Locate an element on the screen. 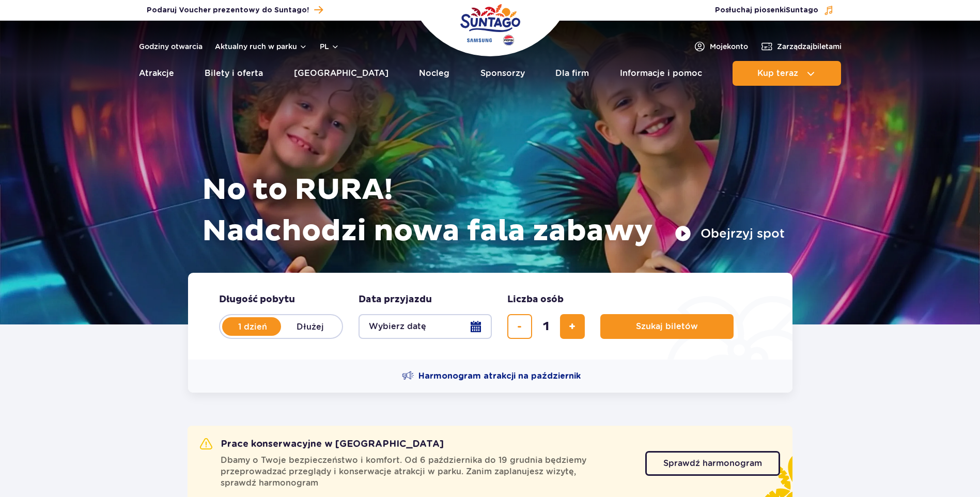 The width and height of the screenshot is (980, 497). a: Sponsorzy is located at coordinates (502, 73).